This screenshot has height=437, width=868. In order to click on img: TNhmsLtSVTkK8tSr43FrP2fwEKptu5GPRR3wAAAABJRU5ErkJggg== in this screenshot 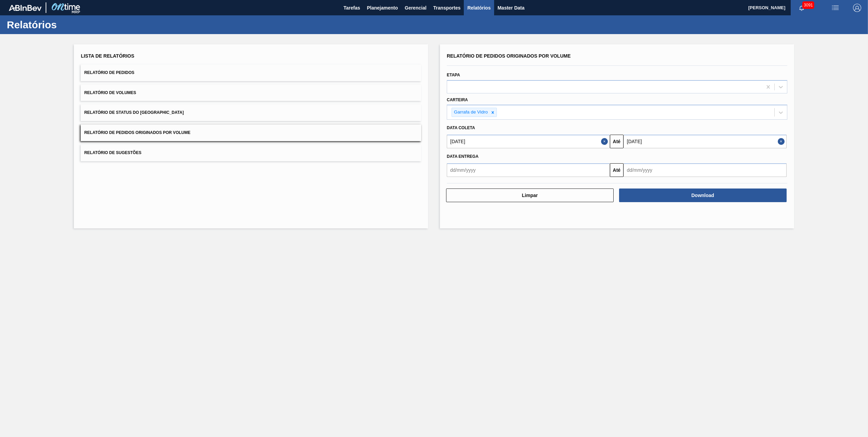, I will do `click(25, 8)`.